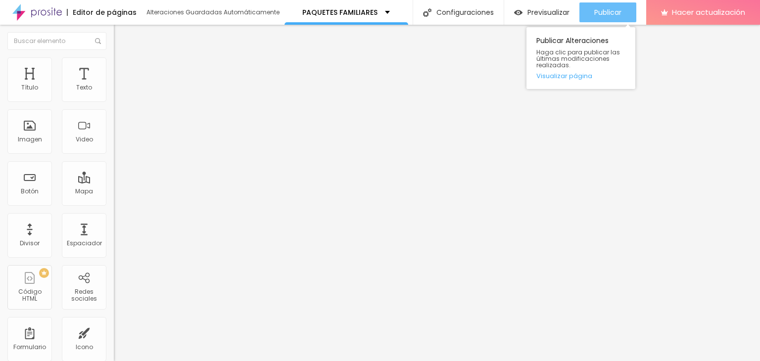 The width and height of the screenshot is (760, 361). Describe the element at coordinates (607, 12) in the screenshot. I see `button: Publicar` at that location.